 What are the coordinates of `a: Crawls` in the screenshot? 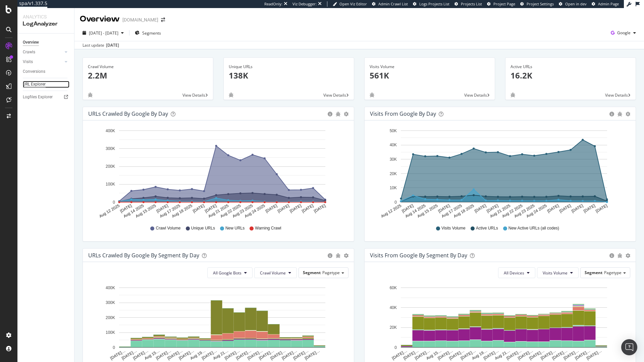 It's located at (43, 52).